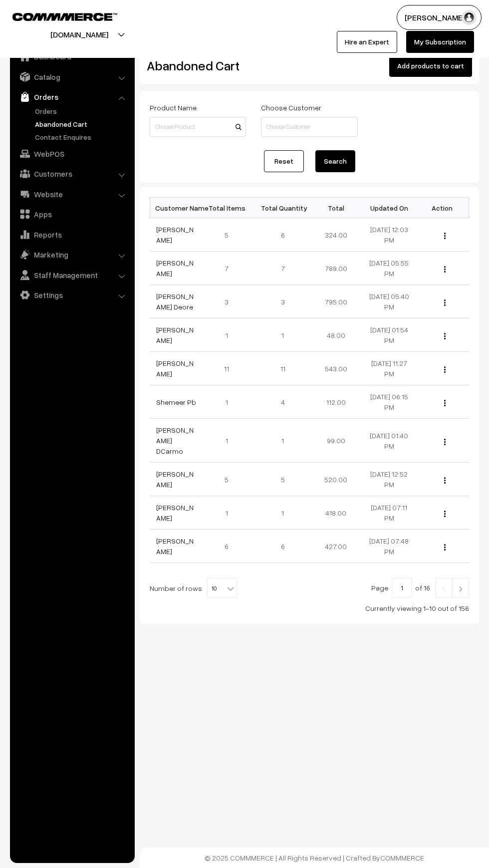  Describe the element at coordinates (389, 208) in the screenshot. I see `th: Updated On` at that location.